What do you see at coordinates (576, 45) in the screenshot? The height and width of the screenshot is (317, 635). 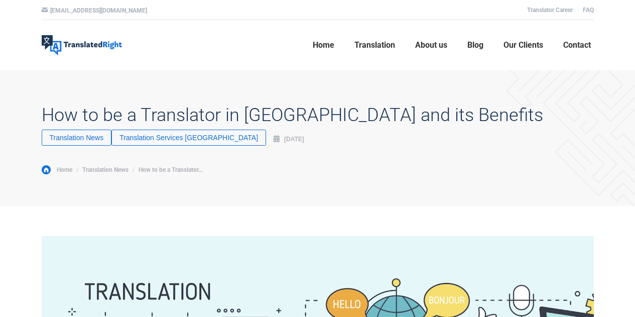 I see `span: Contact` at bounding box center [576, 45].